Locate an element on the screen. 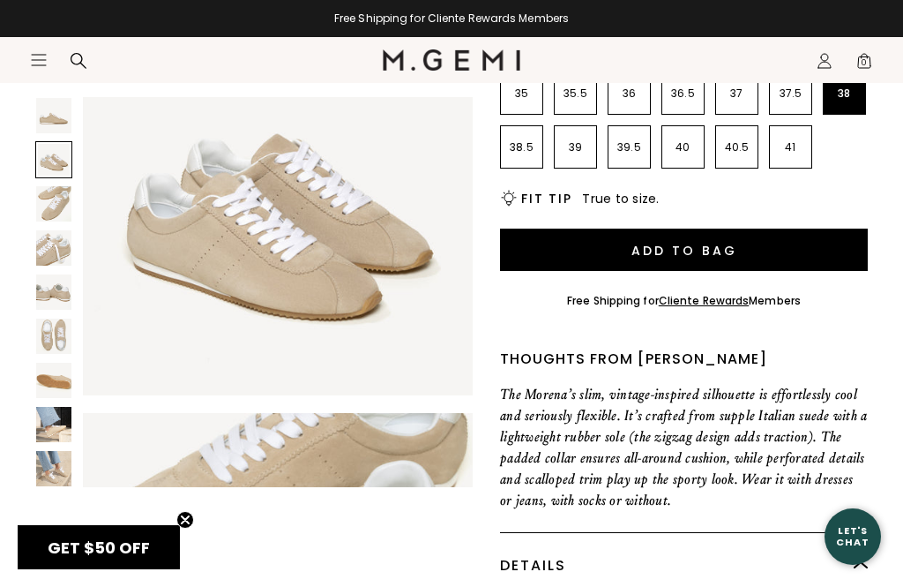 The width and height of the screenshot is (903, 587). p: 38.5 is located at coordinates (521, 147).